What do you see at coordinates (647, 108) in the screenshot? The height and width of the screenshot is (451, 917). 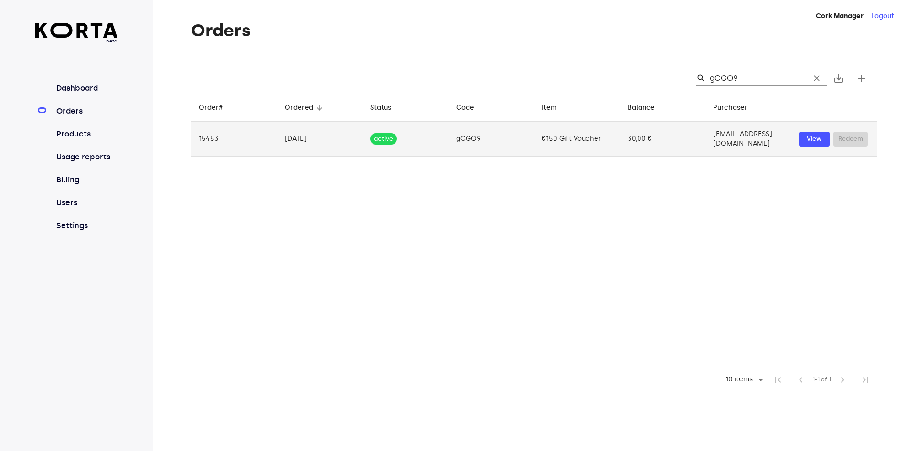 I see `span: Balance` at bounding box center [647, 108].